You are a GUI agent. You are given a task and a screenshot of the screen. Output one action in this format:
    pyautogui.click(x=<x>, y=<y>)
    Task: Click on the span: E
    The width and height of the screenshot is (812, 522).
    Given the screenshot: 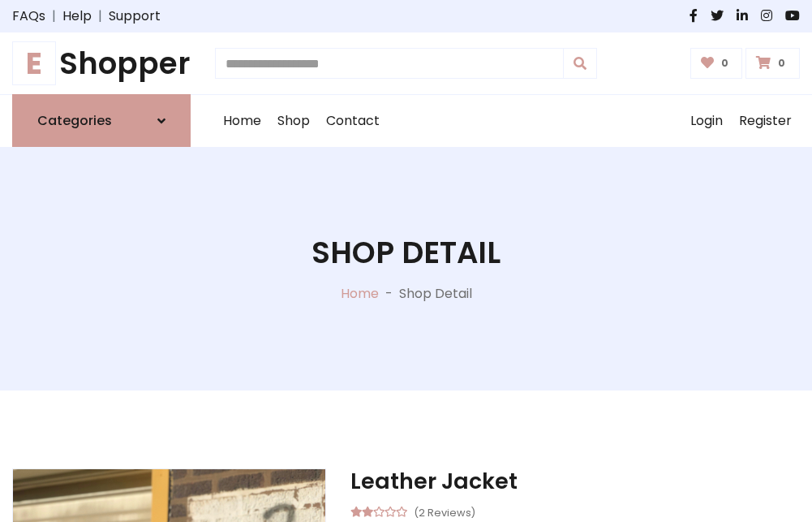 What is the action you would take?
    pyautogui.click(x=34, y=64)
    